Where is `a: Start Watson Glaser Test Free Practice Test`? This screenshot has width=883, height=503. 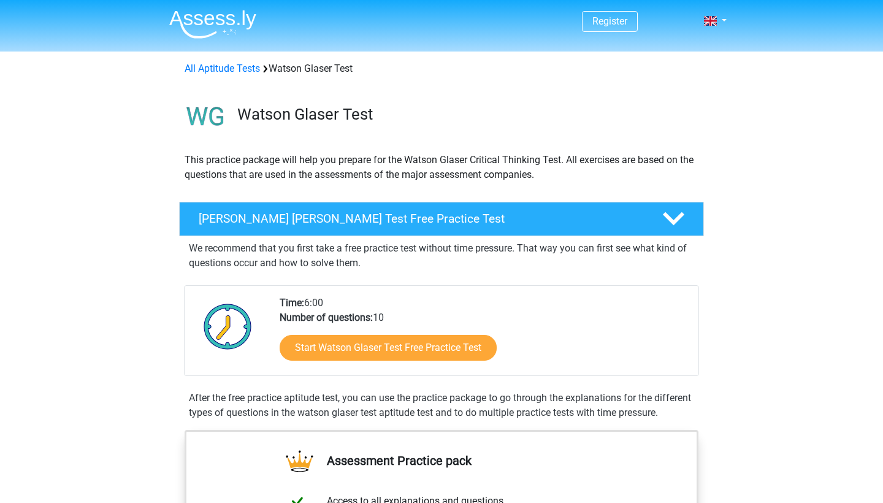
a: Start Watson Glaser Test Free Practice Test is located at coordinates (388, 348).